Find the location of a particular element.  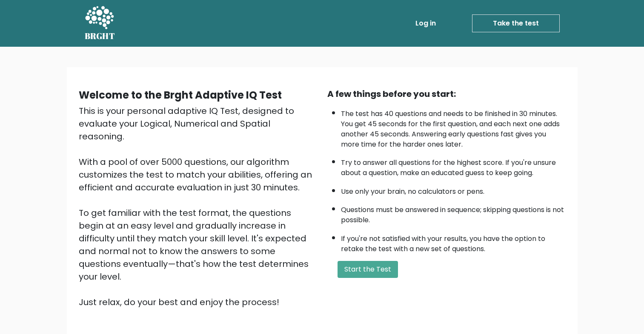

li: If you're not satisfied with your results, you have the option to retake the test with a new set ... is located at coordinates (454, 242).